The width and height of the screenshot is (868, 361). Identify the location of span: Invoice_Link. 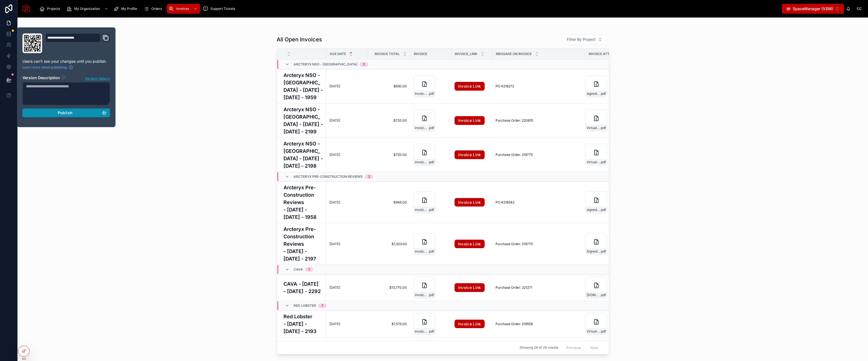
(466, 54).